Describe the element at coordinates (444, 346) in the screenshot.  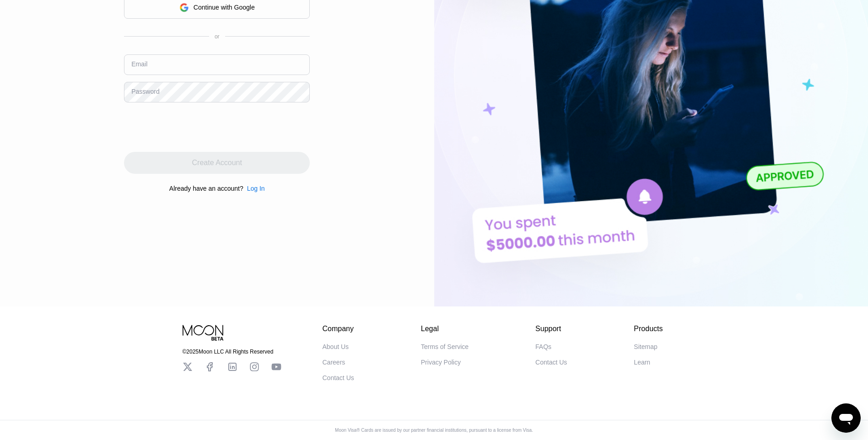
I see `div: Terms of Service` at that location.